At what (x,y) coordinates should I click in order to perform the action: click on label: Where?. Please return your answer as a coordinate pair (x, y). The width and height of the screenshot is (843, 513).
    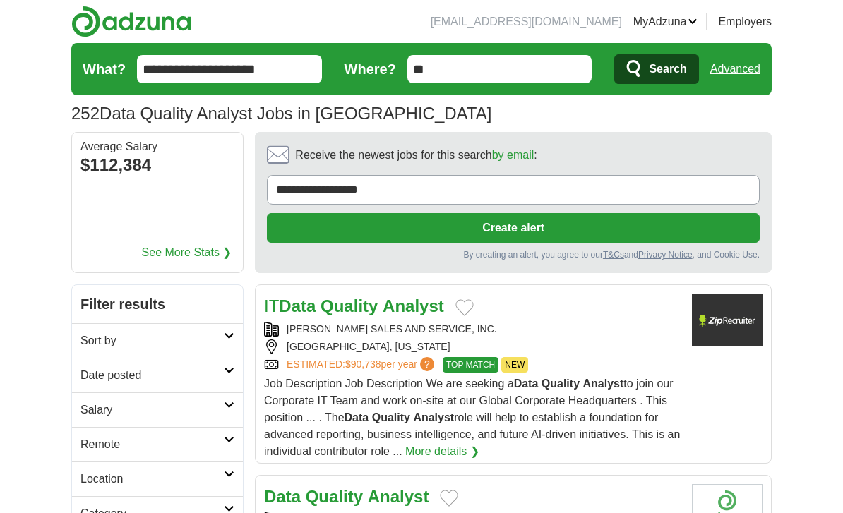
    Looking at the image, I should click on (370, 69).